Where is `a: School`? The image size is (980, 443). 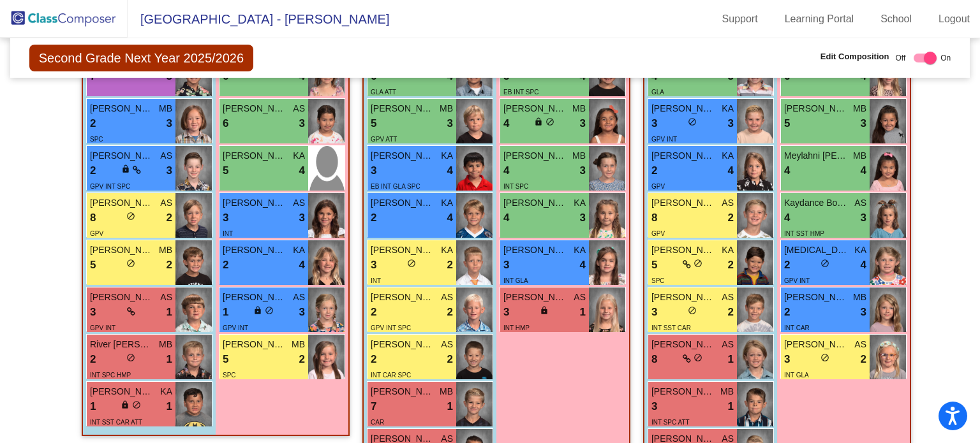 a: School is located at coordinates (896, 19).